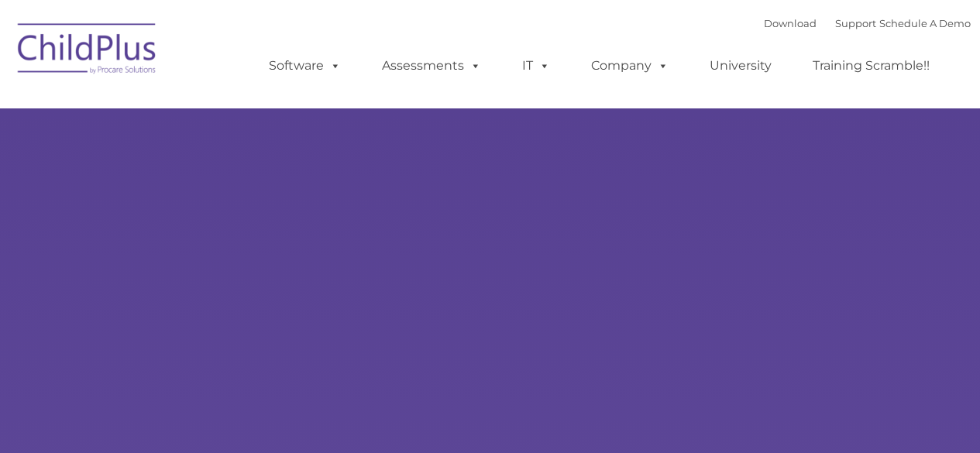 The width and height of the screenshot is (980, 453). I want to click on a: Training Scramble!!, so click(871, 66).